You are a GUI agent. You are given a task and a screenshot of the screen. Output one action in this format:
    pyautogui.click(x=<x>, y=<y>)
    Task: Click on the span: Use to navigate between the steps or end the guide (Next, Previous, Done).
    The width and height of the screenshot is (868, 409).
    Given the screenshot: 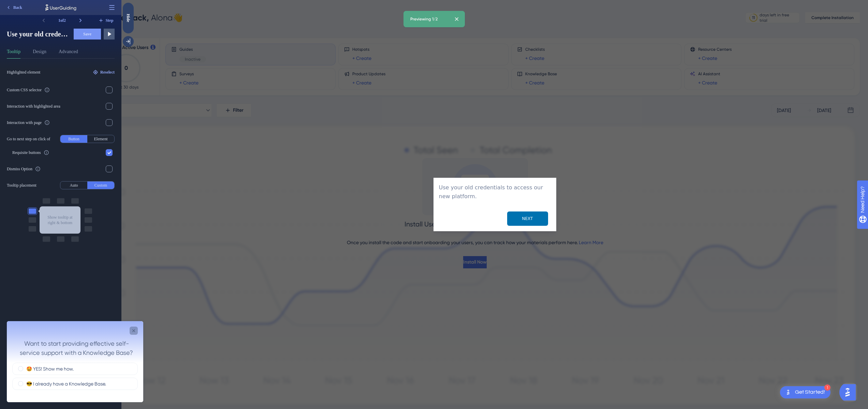 What is the action you would take?
    pyautogui.click(x=47, y=9)
    